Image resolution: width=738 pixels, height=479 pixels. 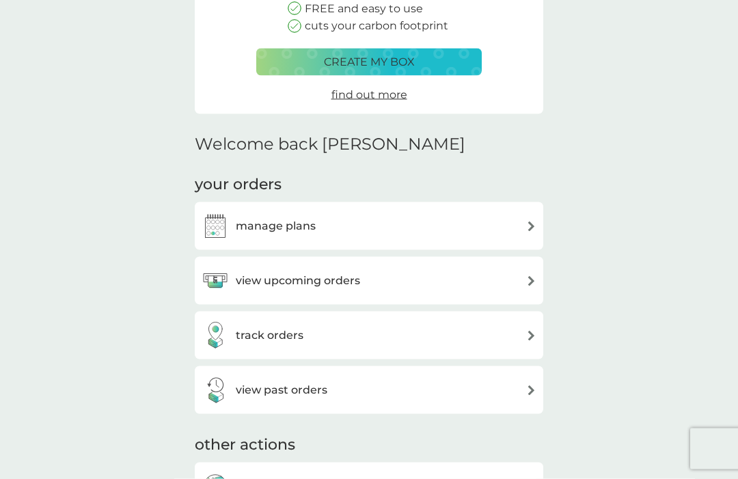 I want to click on h3: track orders, so click(x=269, y=335).